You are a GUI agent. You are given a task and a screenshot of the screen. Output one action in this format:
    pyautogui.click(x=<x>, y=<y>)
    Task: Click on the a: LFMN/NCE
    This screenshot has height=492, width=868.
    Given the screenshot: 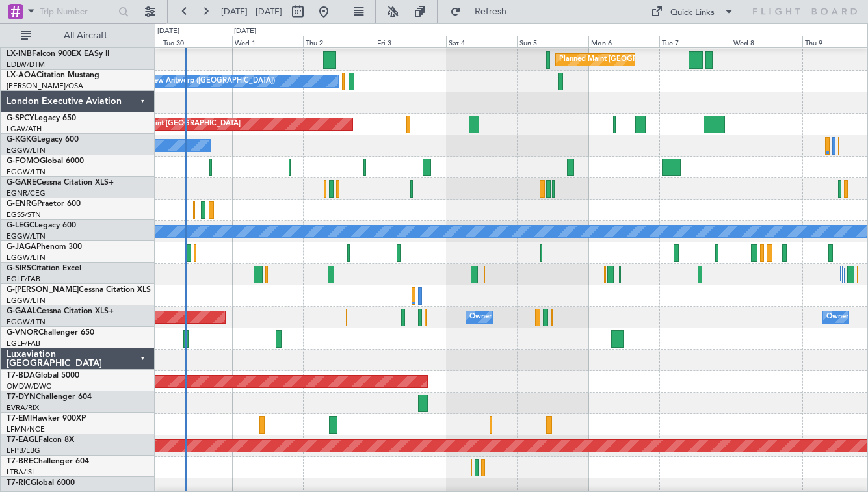 What is the action you would take?
    pyautogui.click(x=26, y=429)
    